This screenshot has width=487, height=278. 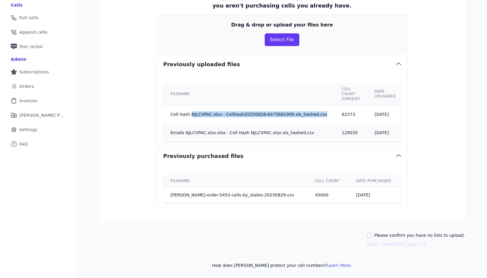 I want to click on a: Append cells, so click(x=38, y=32).